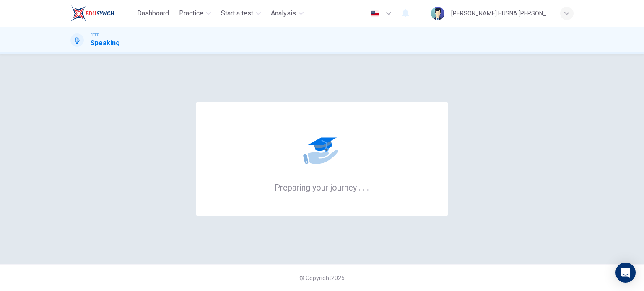 The image size is (644, 291). I want to click on span: Start a test, so click(237, 13).